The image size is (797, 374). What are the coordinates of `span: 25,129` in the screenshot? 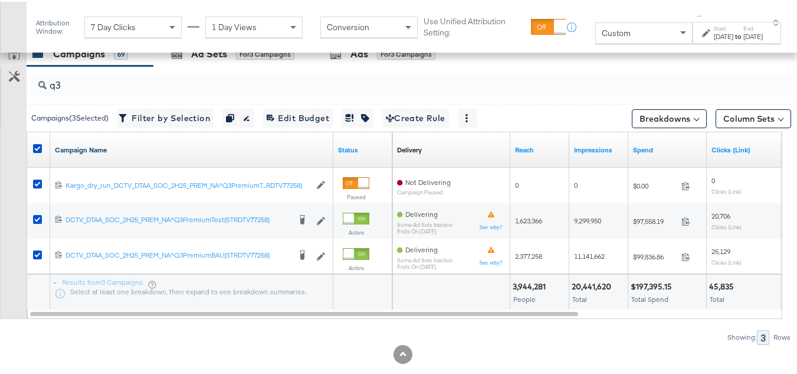 It's located at (721, 249).